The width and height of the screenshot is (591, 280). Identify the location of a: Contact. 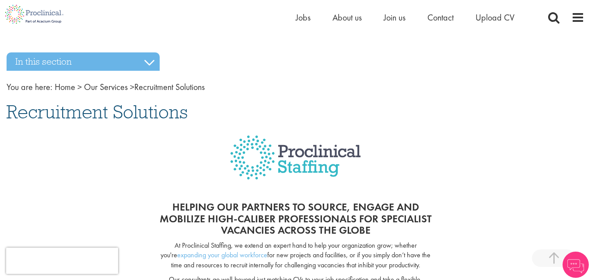
(440, 17).